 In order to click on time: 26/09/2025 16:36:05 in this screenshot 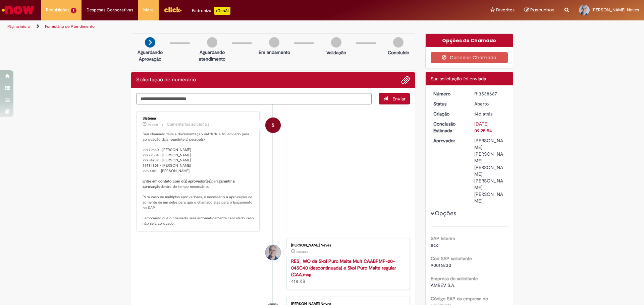, I will do `click(153, 124)`.